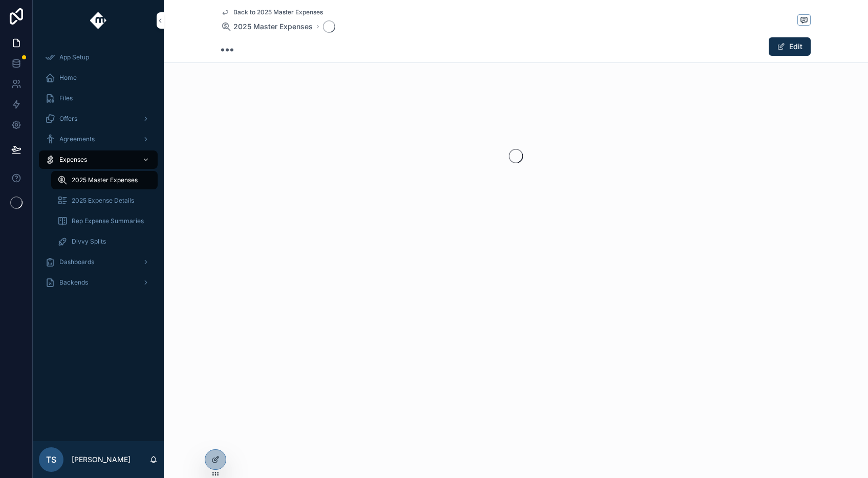  What do you see at coordinates (108, 221) in the screenshot?
I see `span: Rep Expense Summaries` at bounding box center [108, 221].